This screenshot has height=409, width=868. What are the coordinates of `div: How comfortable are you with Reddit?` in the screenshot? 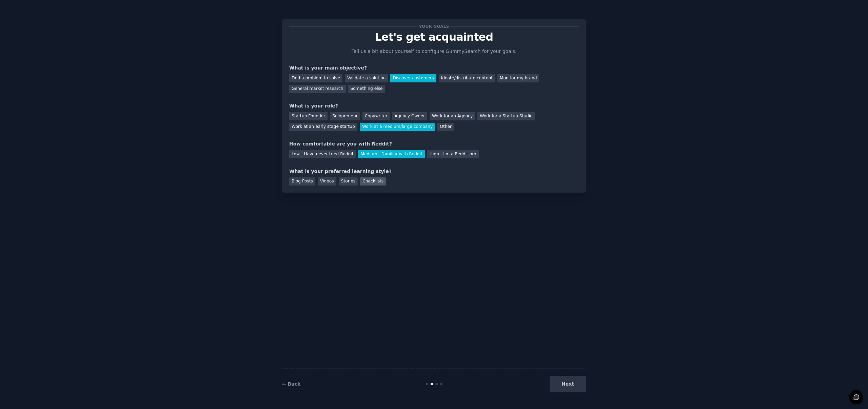 It's located at (434, 144).